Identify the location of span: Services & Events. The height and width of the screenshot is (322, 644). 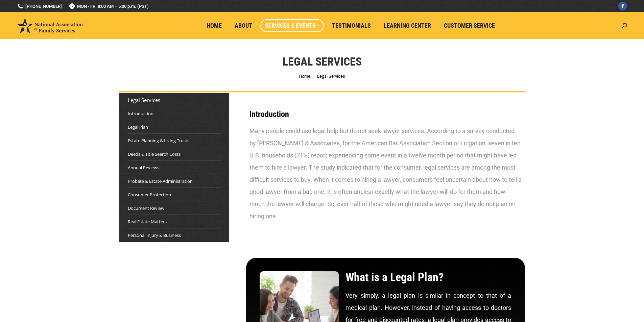
(292, 25).